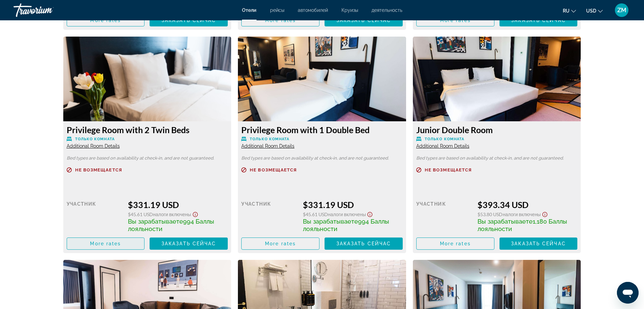 Image resolution: width=644 pixels, height=309 pixels. What do you see at coordinates (313, 10) in the screenshot?
I see `span: автомобилей` at bounding box center [313, 10].